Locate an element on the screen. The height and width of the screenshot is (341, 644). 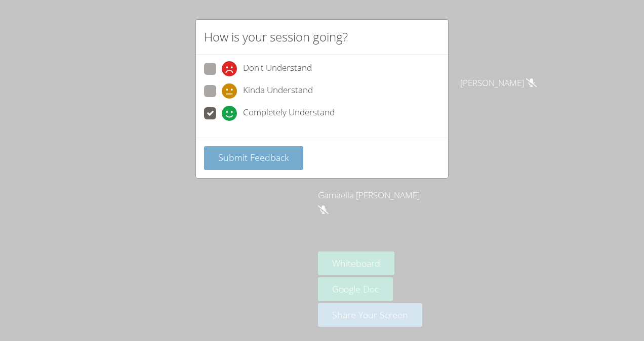
span: Don't Understand is located at coordinates (277, 69).